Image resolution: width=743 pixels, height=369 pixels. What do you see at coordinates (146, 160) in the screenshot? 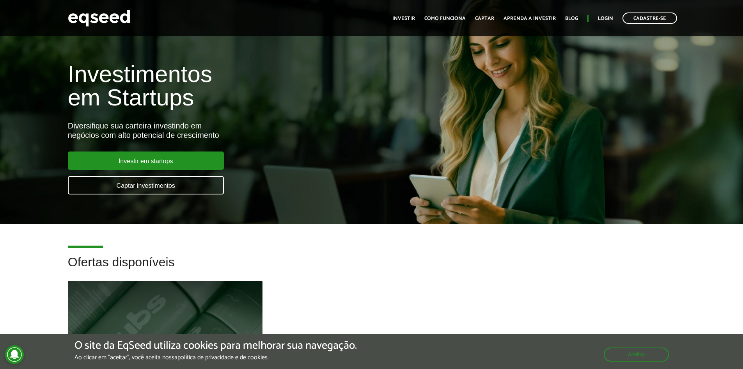
I see `a: Investir em startups` at bounding box center [146, 160].